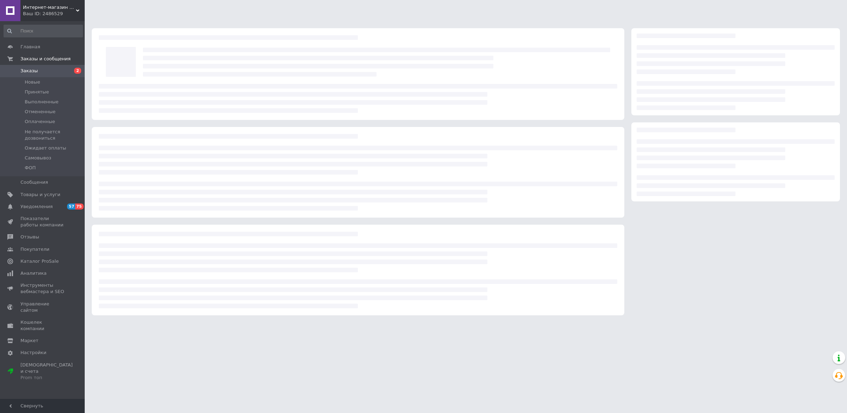 The image size is (847, 413). Describe the element at coordinates (54, 14) in the screenshot. I see `div: Ваш ID: 2486529` at that location.